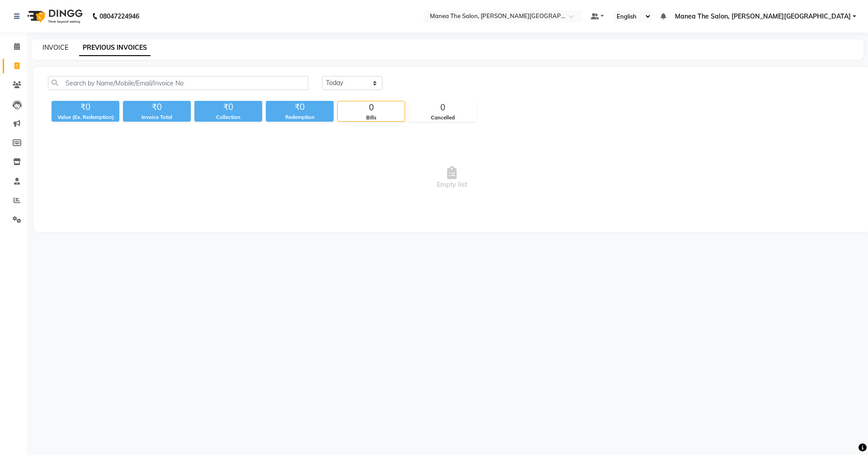  What do you see at coordinates (85, 117) in the screenshot?
I see `div: Value (Ex. Redemption)` at bounding box center [85, 117].